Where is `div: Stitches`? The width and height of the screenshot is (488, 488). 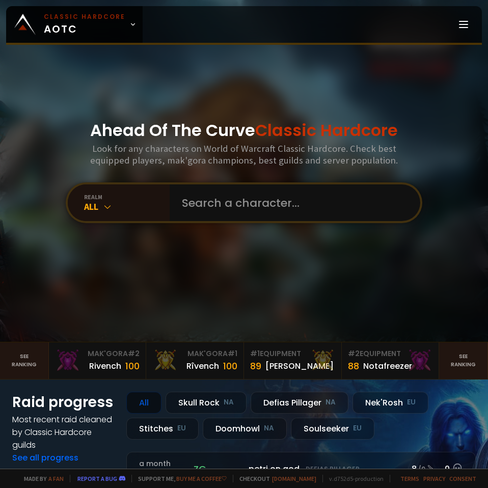
div: Stitches is located at coordinates (163, 429).